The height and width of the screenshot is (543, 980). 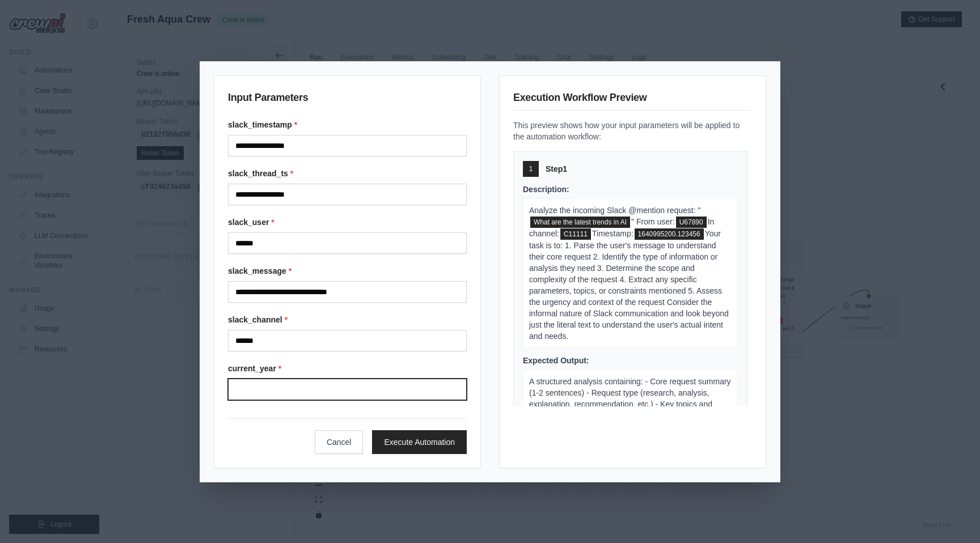 What do you see at coordinates (347, 271) in the screenshot?
I see `label: slack_message` at bounding box center [347, 271].